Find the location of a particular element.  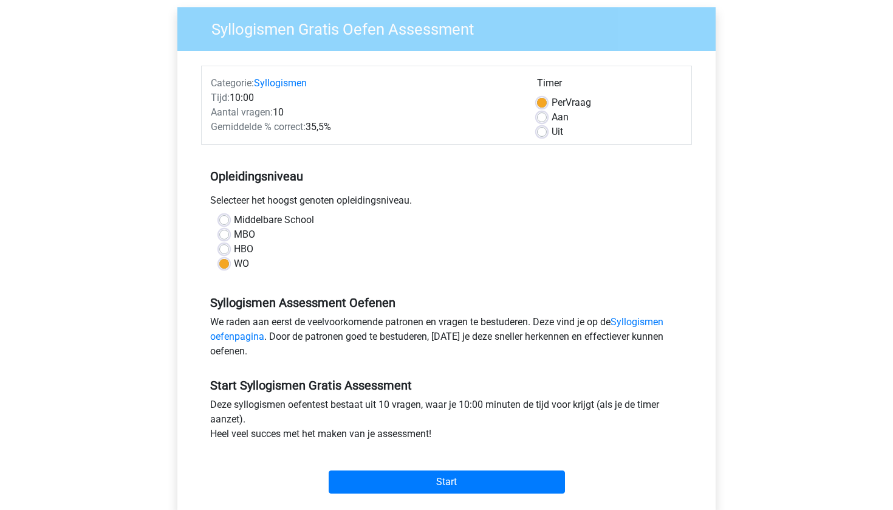

div: 10 is located at coordinates (364, 112).